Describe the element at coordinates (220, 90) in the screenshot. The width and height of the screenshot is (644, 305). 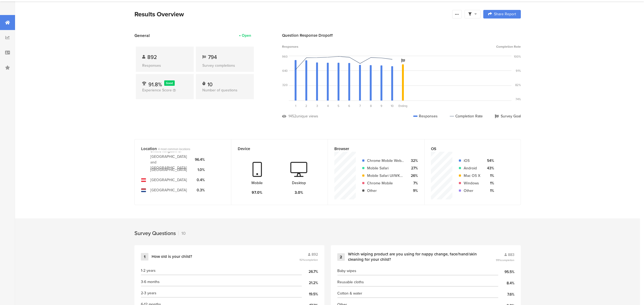
I see `span: Number of questions` at that location.